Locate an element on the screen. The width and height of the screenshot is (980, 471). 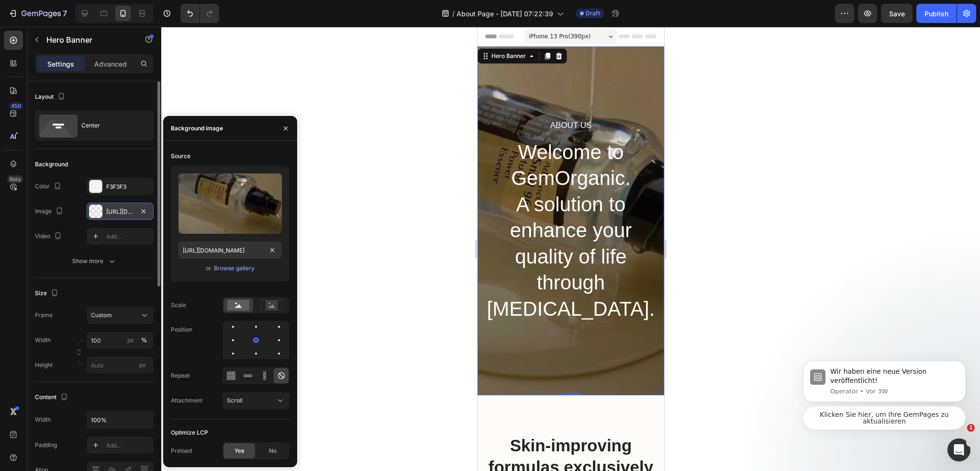
div: Image is located at coordinates (50, 211).